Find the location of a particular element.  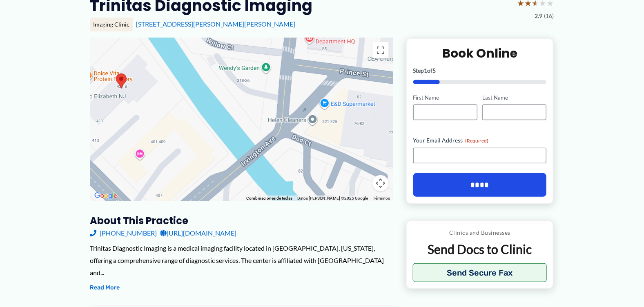

a: Términos (se abre en una nueva pestaña) is located at coordinates (382, 198).